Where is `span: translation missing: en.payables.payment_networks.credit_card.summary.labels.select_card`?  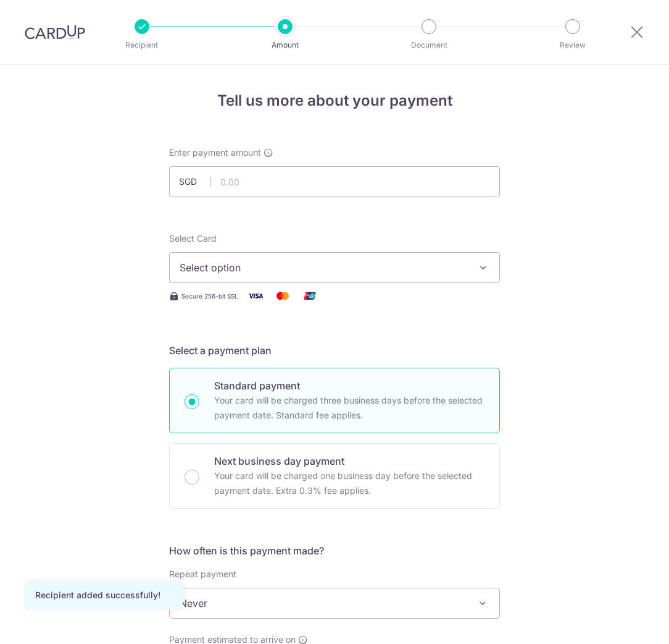 span: translation missing: en.payables.payment_networks.credit_card.summary.labels.select_card is located at coordinates (193, 238).